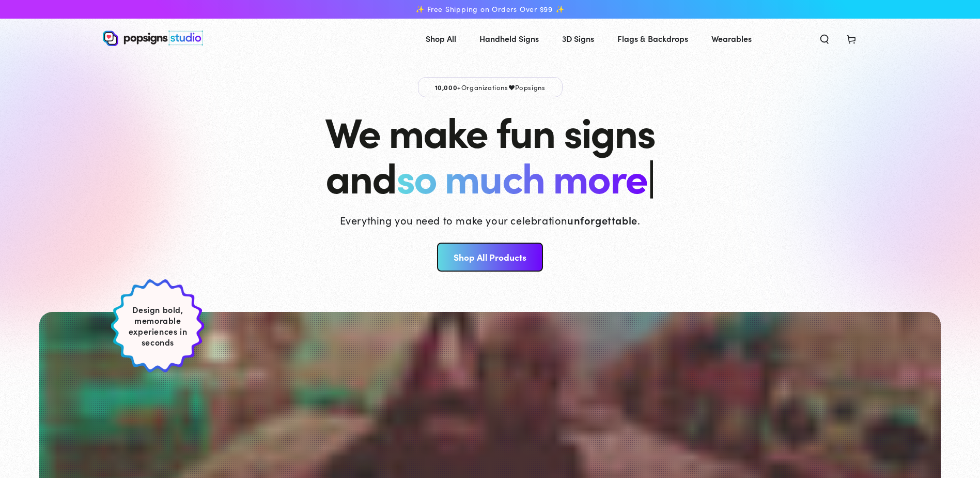 The width and height of the screenshot is (980, 478). I want to click on span: 10,000+, so click(448, 87).